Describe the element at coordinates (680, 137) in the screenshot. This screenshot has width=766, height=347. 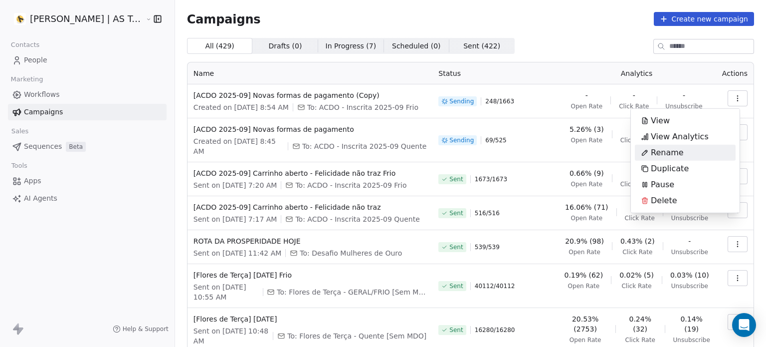
I see `span: View Analytics` at that location.